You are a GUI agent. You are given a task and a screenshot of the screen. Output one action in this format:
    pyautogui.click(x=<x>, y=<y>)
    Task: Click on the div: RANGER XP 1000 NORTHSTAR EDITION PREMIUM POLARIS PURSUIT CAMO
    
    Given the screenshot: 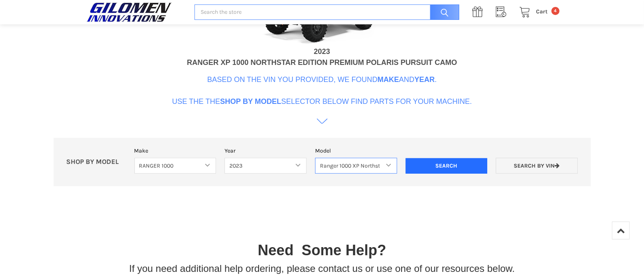 What is the action you would take?
    pyautogui.click(x=322, y=63)
    